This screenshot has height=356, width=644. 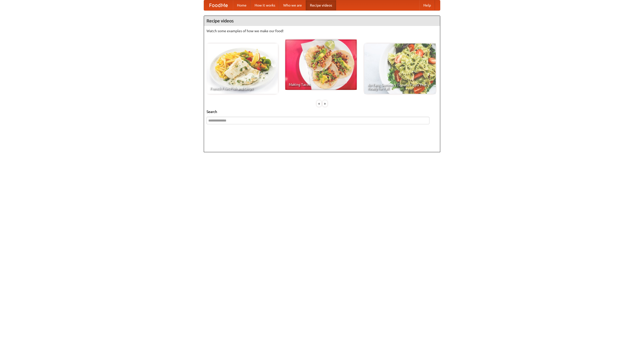 What do you see at coordinates (219, 5) in the screenshot?
I see `a: FoodMe` at bounding box center [219, 5].